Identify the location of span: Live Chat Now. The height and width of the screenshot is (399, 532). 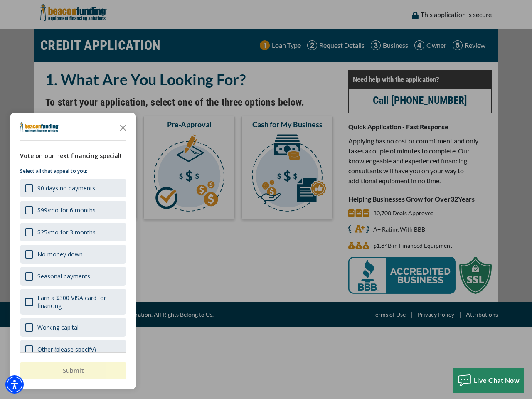
(497, 380).